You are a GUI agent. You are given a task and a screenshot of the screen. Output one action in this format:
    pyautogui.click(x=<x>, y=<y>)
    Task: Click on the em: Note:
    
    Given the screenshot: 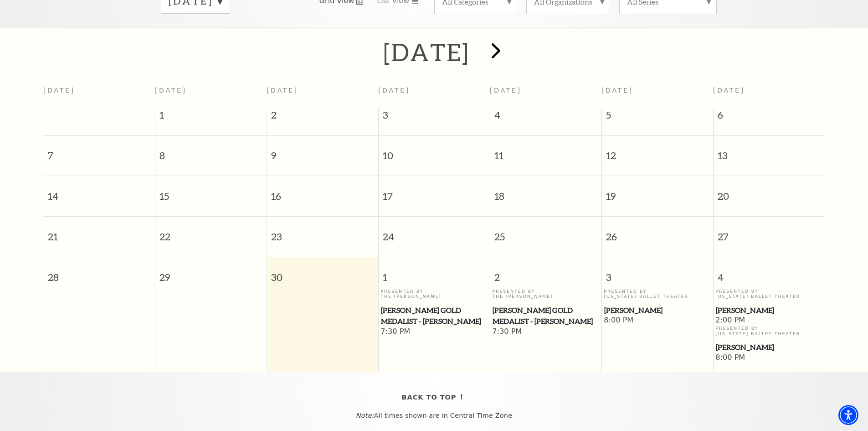 What is the action you would take?
    pyautogui.click(x=365, y=415)
    